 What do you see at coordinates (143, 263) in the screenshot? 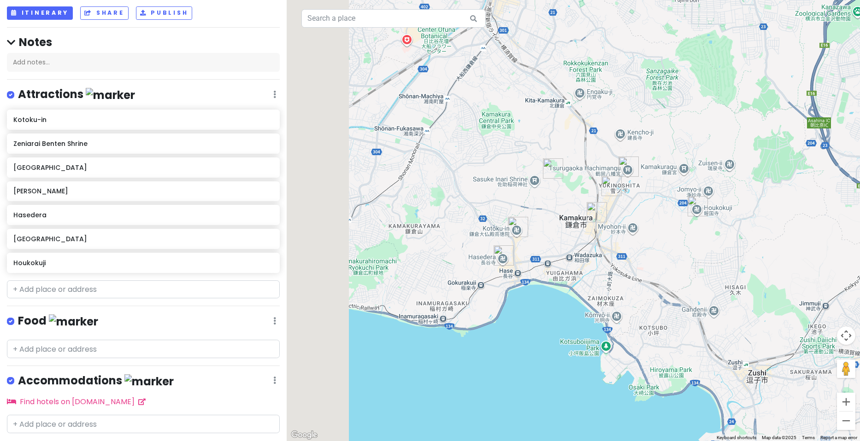
I see `h6: Houkokuji` at bounding box center [143, 263].